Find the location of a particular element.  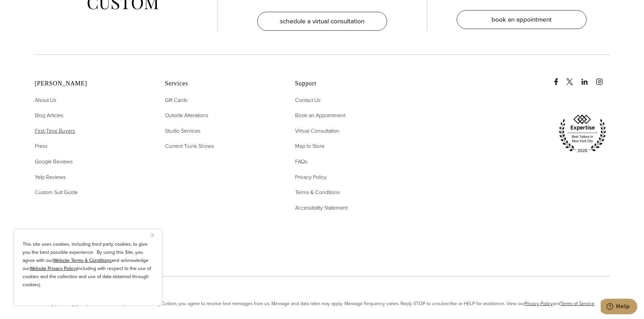

nav: Services Footer Nav is located at coordinates (222, 123).